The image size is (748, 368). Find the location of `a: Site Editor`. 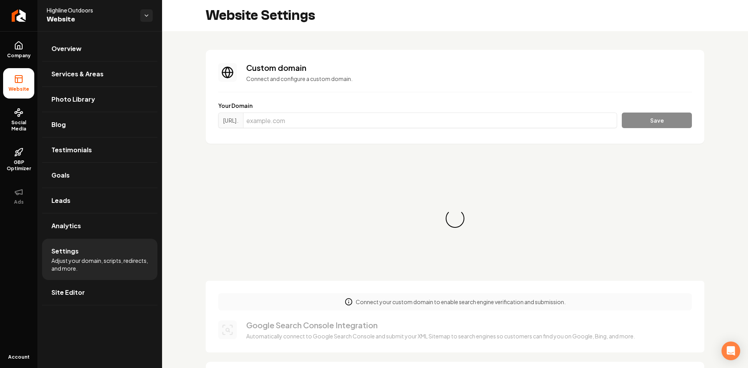

a: Site Editor is located at coordinates (100, 293).